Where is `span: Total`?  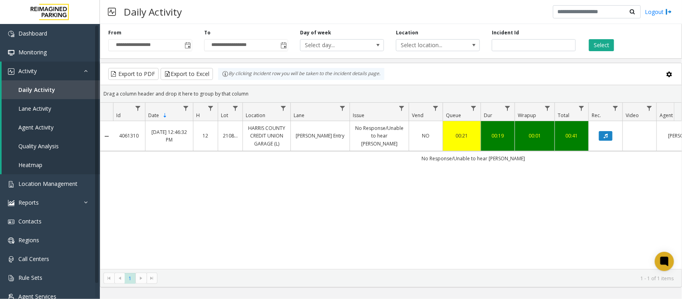 span: Total is located at coordinates (563, 115).